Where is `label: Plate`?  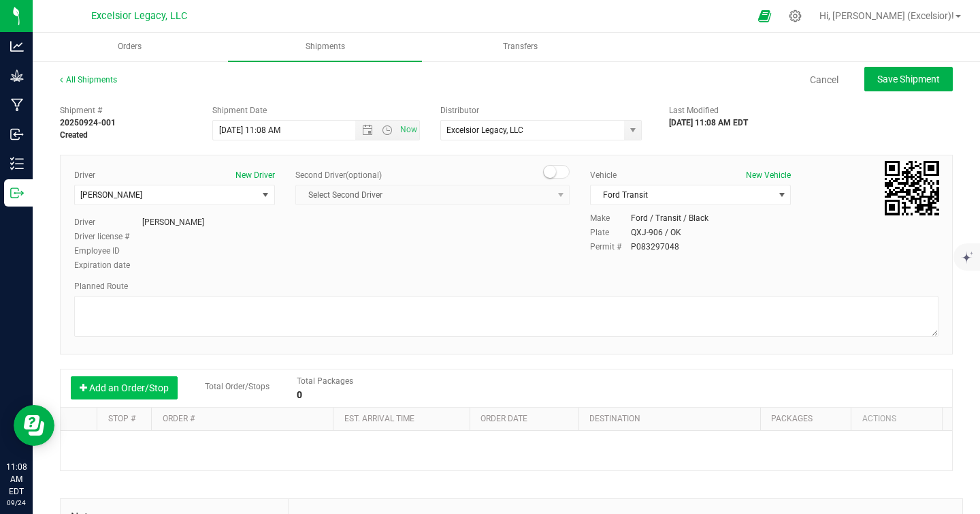 label: Plate is located at coordinates (610, 232).